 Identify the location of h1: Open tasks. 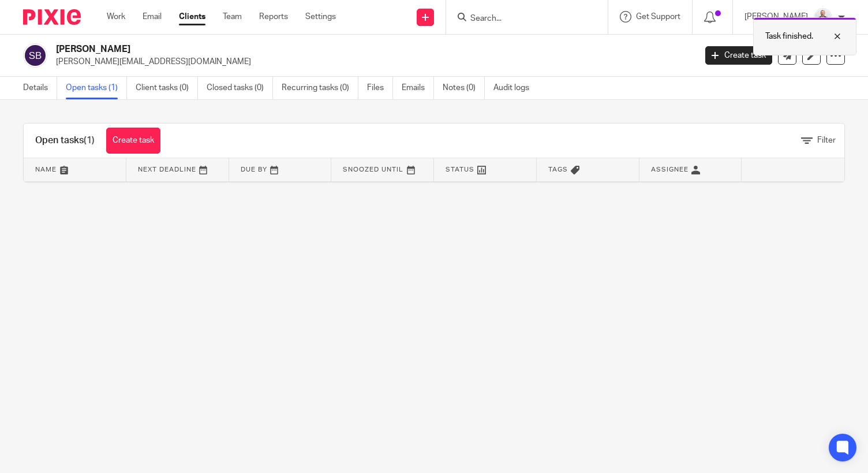
(64, 140).